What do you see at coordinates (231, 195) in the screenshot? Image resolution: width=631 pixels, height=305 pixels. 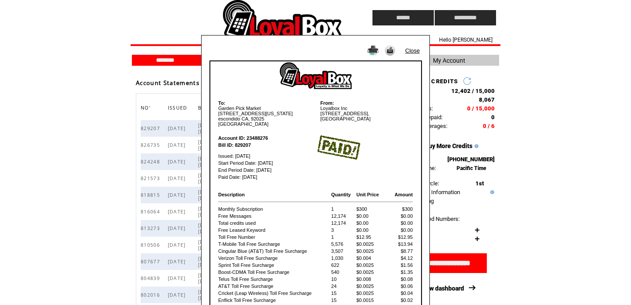 I see `b: Description` at bounding box center [231, 195].